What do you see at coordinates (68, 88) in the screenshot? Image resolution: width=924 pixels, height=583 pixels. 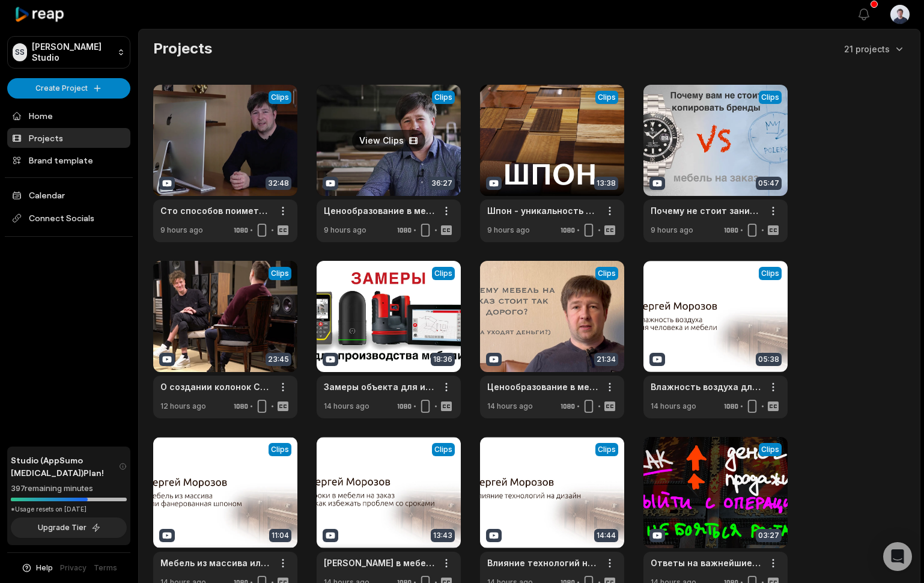 I see `button: Create Project` at bounding box center [68, 88].